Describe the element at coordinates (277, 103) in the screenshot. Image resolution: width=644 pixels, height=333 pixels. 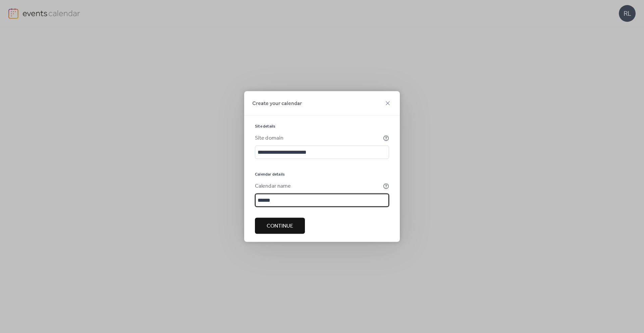
I see `span: Create your calendar` at that location.